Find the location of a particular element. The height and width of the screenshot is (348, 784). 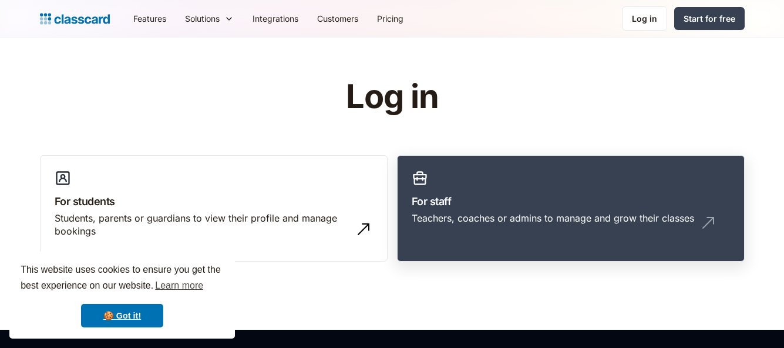

h3: For students is located at coordinates (214, 201).